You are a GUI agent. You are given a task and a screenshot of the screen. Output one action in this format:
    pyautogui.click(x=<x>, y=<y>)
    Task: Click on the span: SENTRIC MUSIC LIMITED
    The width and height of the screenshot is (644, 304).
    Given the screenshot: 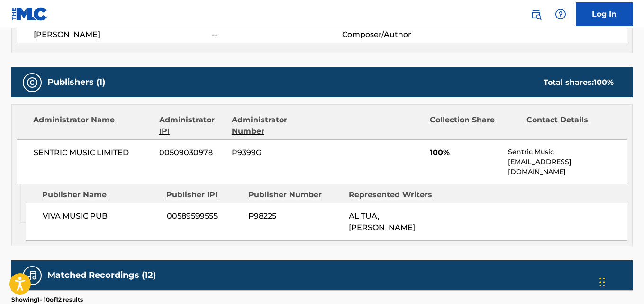 What is the action you would take?
    pyautogui.click(x=93, y=153)
    